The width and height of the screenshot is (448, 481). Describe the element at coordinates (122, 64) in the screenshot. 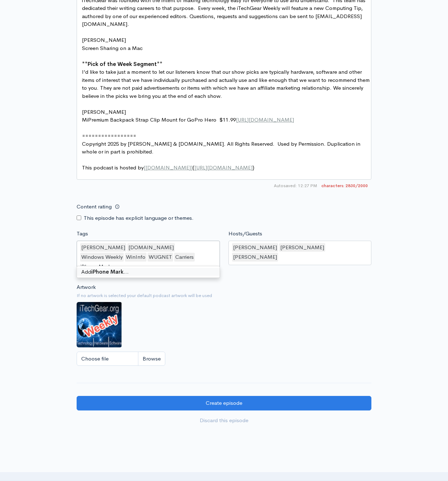

I see `span: Pick of the Week Segment` at that location.